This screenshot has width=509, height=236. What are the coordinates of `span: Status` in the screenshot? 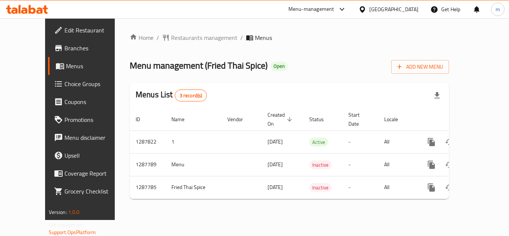 It's located at (321, 119).